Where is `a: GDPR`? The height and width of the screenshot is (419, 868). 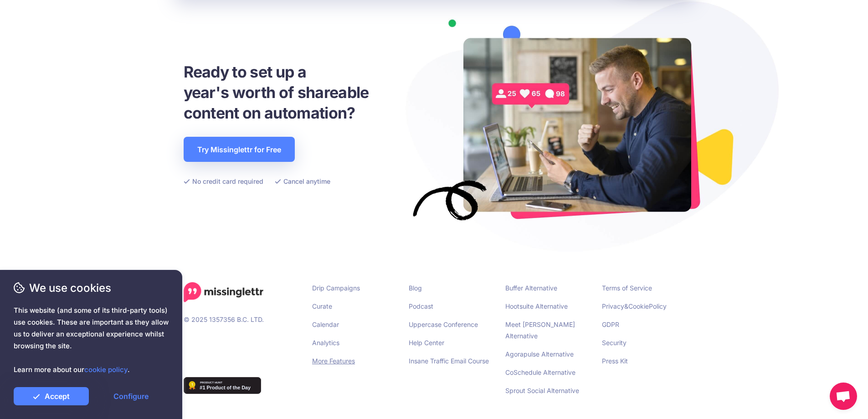 a: GDPR is located at coordinates (611, 324).